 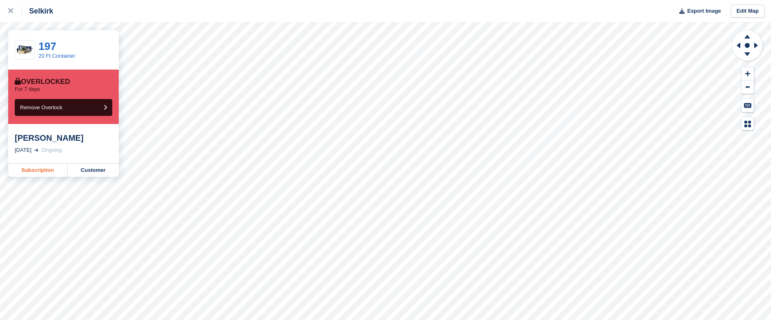 I want to click on button: Keyboard Shortcuts, so click(x=748, y=105).